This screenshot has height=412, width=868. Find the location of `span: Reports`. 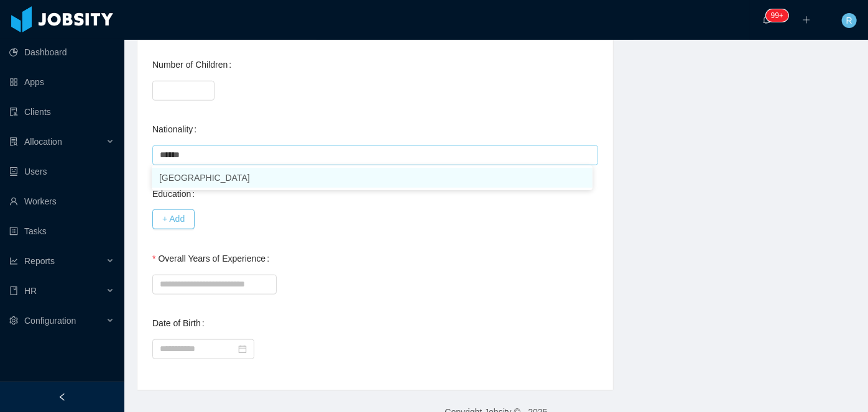

span: Reports is located at coordinates (39, 261).